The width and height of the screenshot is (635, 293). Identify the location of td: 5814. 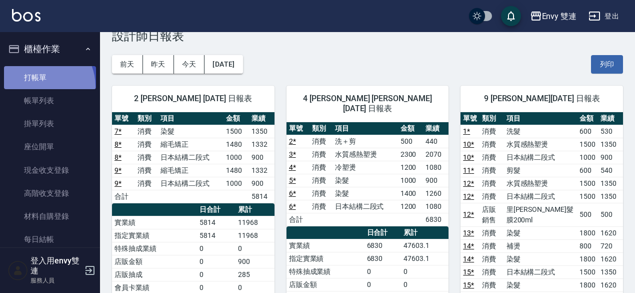
(216, 235).